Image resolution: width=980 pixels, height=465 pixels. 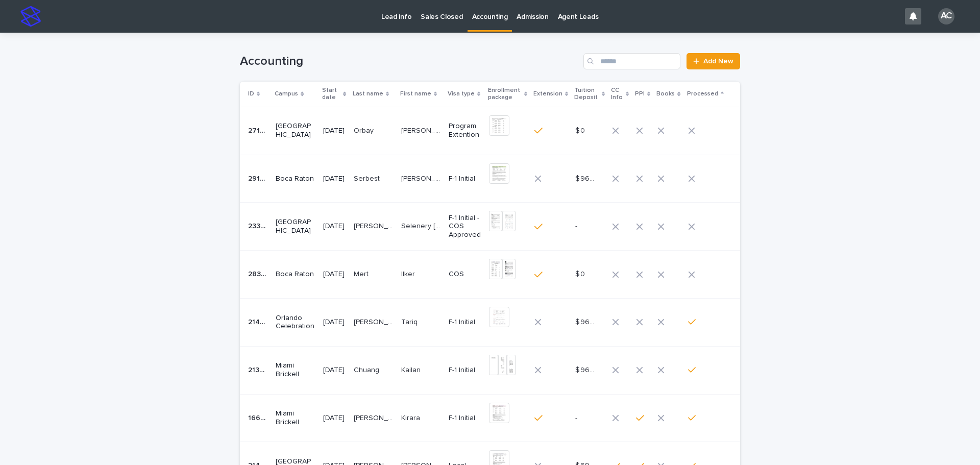 What do you see at coordinates (259, 273) in the screenshot?
I see `p: 28395` at bounding box center [259, 273].